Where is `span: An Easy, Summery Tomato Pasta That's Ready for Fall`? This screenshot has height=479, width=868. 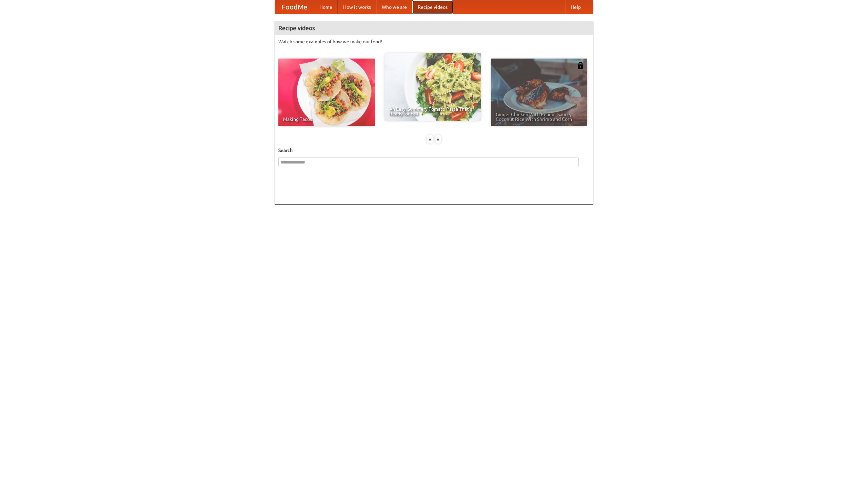
span: An Easy, Summery Tomato Pasta That's Ready for Fall is located at coordinates (433, 111).